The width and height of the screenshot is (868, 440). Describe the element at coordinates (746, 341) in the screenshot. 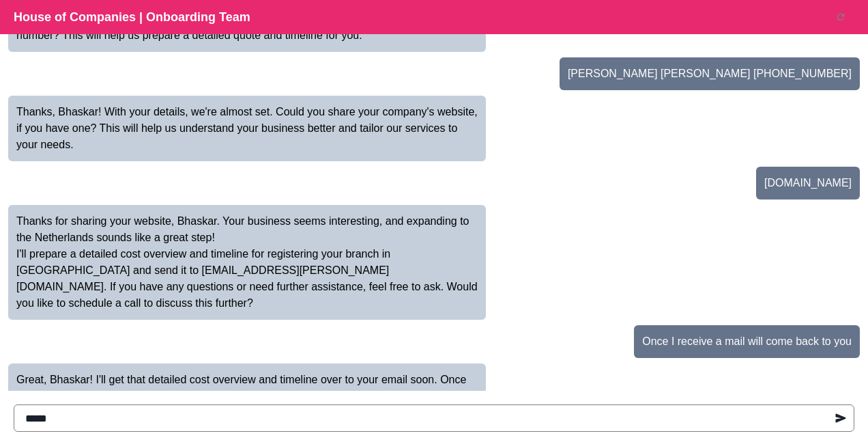

I see `p: Once I receive a mail will come back to you` at that location.